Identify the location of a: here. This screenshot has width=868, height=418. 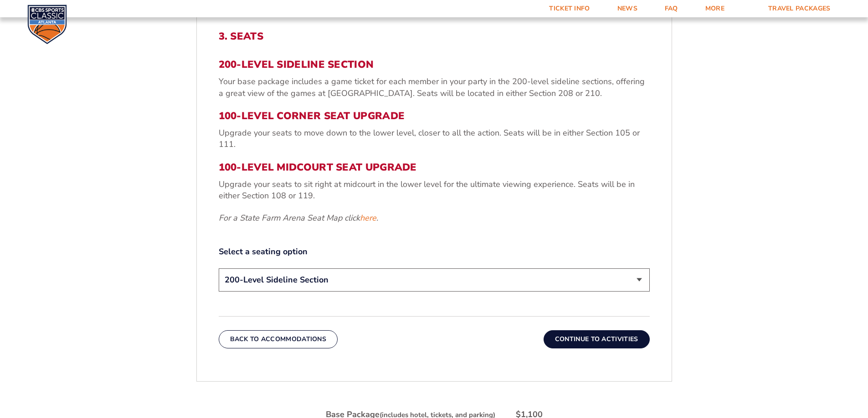
(368, 218).